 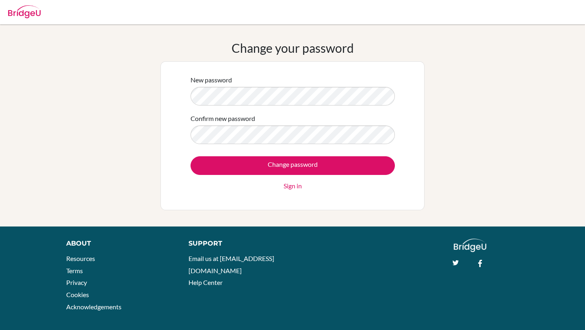 What do you see at coordinates (206, 282) in the screenshot?
I see `a: Help Center` at bounding box center [206, 282].